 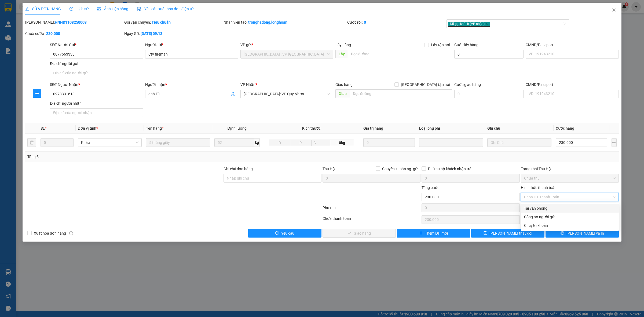 What do you see at coordinates (389, 143) in the screenshot?
I see `input: 0` at bounding box center [389, 143].